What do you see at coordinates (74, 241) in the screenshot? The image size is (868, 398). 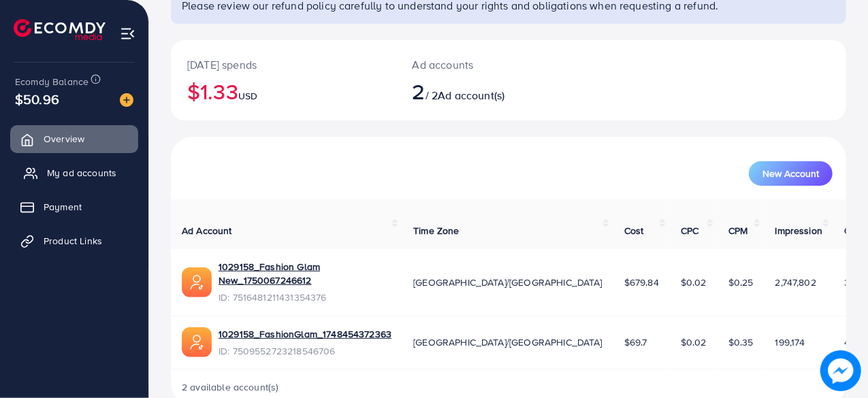 I see `a: Product Links` at bounding box center [74, 241].